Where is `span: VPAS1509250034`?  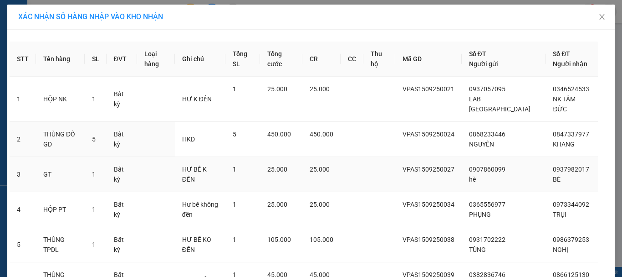
span: VPAS1509250034 is located at coordinates (429, 204).